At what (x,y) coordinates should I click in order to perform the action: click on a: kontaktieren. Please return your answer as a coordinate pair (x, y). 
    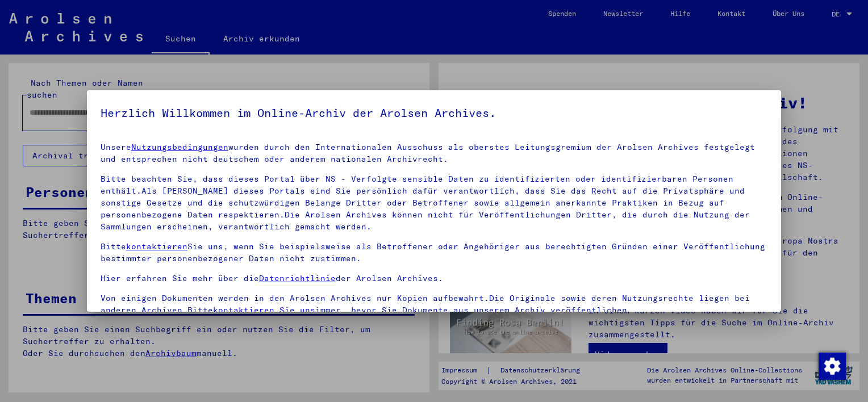
    Looking at the image, I should click on (157, 247).